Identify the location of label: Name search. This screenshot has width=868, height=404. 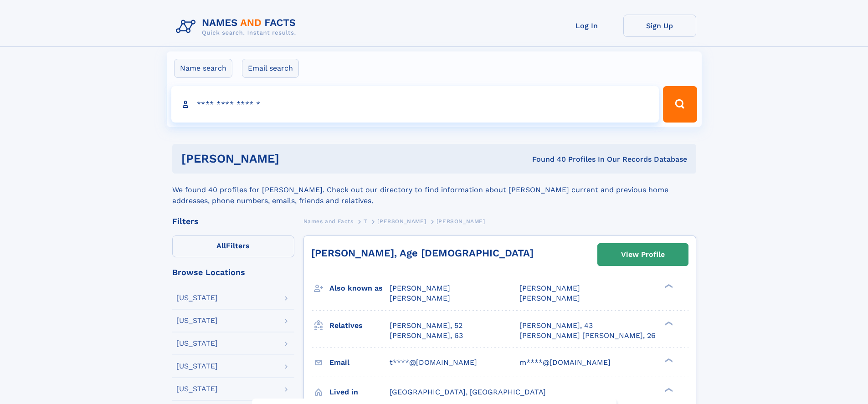
(203, 68).